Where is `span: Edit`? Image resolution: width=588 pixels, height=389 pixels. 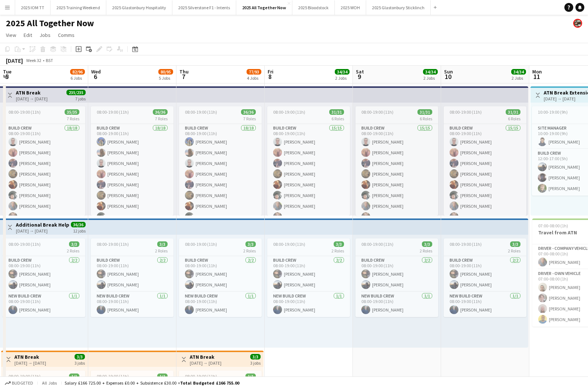
span: Edit is located at coordinates (27, 35).